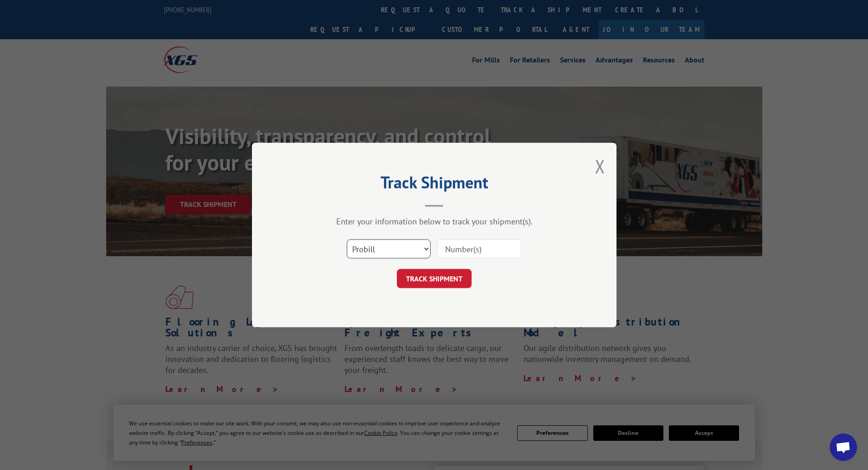 This screenshot has height=470, width=868. Describe the element at coordinates (434, 221) in the screenshot. I see `div: Enter your information below to track your shipment(s).` at that location.